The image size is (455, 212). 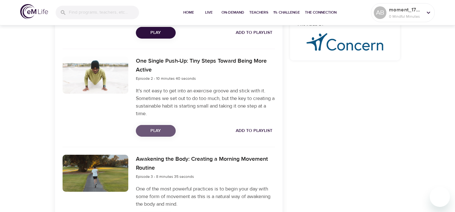 I want to click on span: Episode 2 - 10 minutes 40 seconds, so click(x=166, y=78).